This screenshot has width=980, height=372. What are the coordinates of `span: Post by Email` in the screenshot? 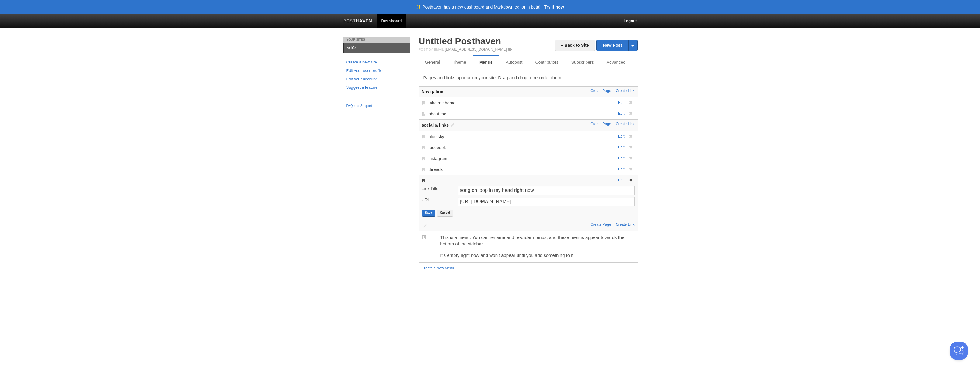 It's located at (431, 50).